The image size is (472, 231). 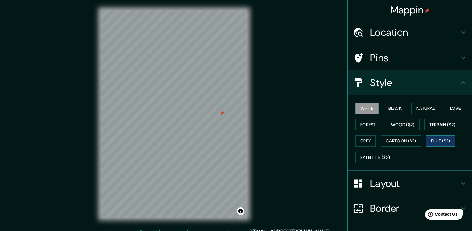 What do you see at coordinates (426, 108) in the screenshot?
I see `button: Natural` at bounding box center [426, 108].